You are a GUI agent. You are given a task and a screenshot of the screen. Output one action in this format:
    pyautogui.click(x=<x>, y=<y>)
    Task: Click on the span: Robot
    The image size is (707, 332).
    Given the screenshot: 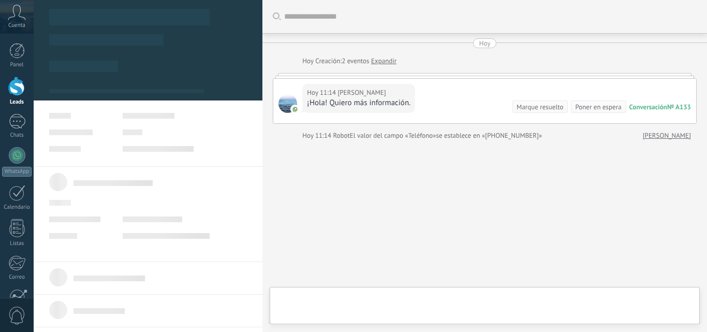 What is the action you would take?
    pyautogui.click(x=341, y=135)
    